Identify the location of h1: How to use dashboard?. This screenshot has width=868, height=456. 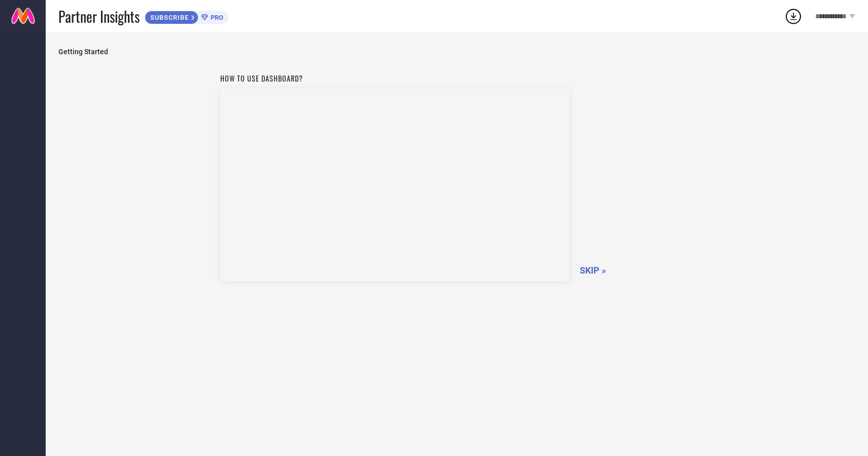
(395, 78).